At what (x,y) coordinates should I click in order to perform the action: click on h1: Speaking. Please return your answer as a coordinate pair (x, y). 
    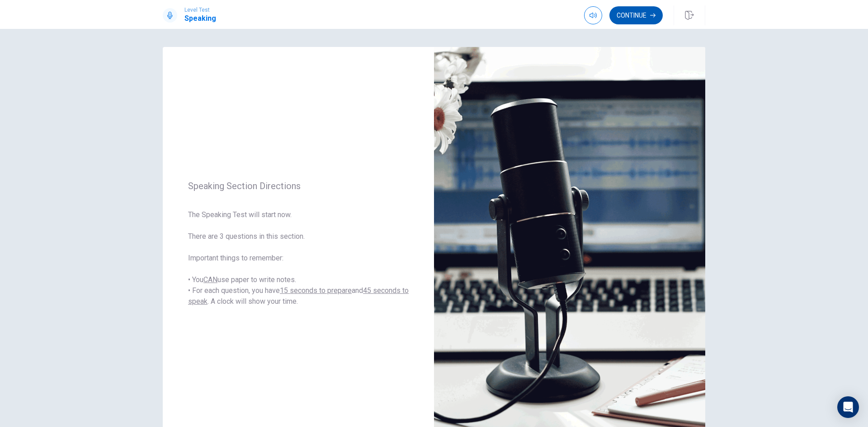
    Looking at the image, I should click on (200, 18).